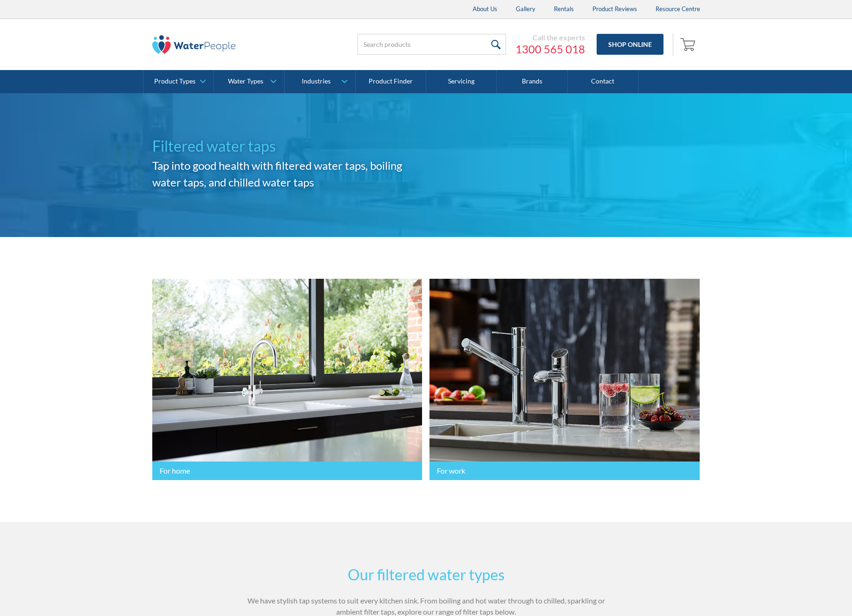 The height and width of the screenshot is (616, 852). I want to click on a: Contact, so click(603, 81).